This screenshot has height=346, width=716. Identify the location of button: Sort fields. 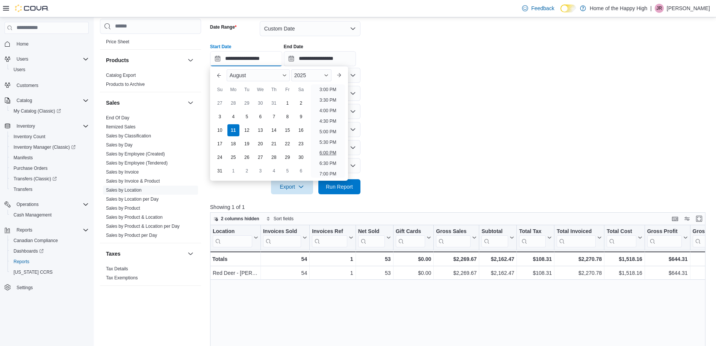
(280, 219).